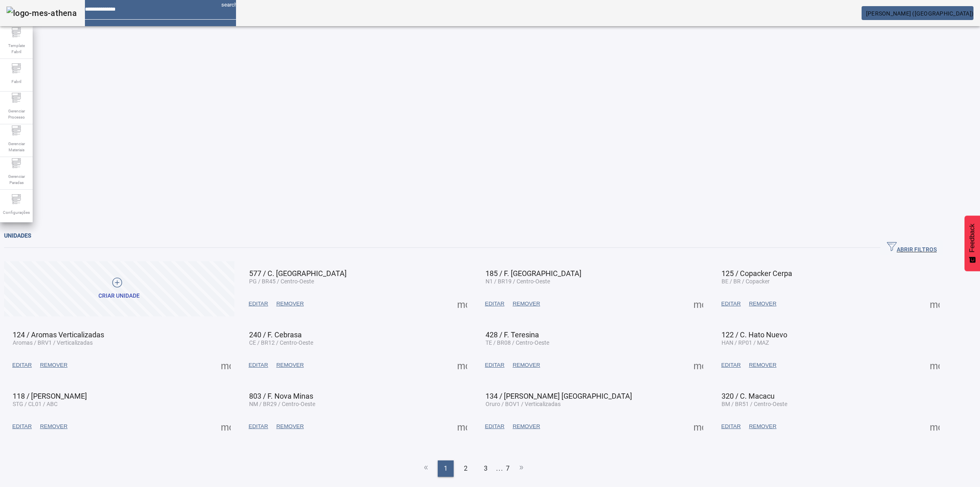 The height and width of the screenshot is (487, 980). Describe the element at coordinates (281, 396) in the screenshot. I see `span: 803 / F. Nova Minas` at that location.